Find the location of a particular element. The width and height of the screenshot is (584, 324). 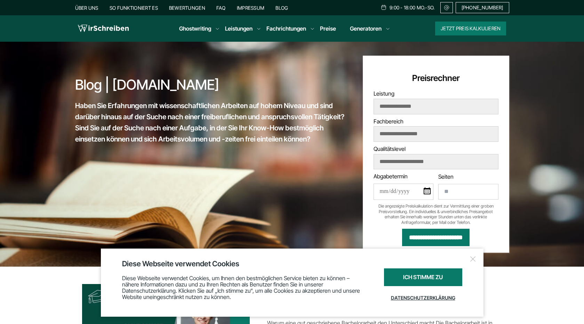

input: Abgabetermin is located at coordinates (403, 192).